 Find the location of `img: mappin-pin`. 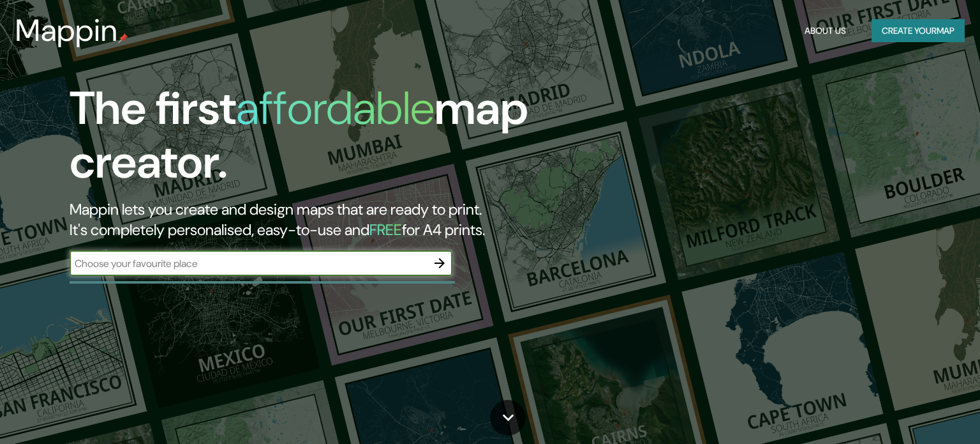

img: mappin-pin is located at coordinates (123, 39).